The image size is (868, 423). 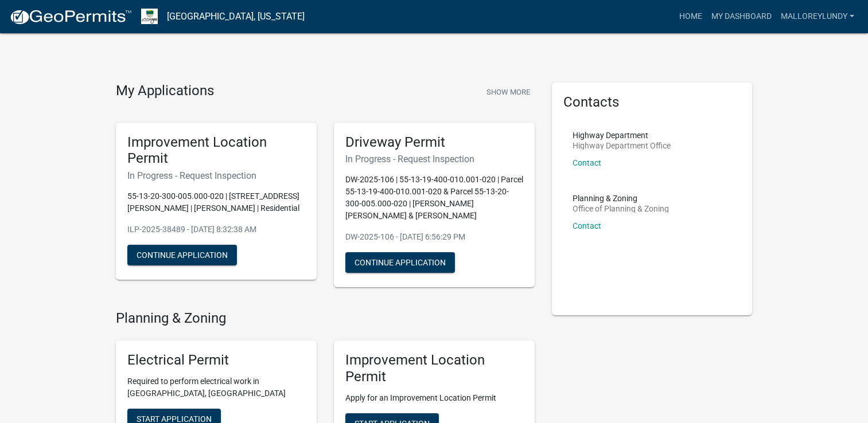 I want to click on a: MalloreyLundy, so click(x=818, y=17).